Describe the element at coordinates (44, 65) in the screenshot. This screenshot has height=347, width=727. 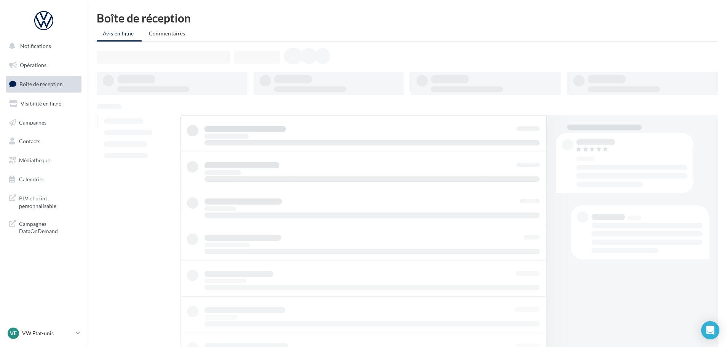
I see `a: Opérations` at that location.